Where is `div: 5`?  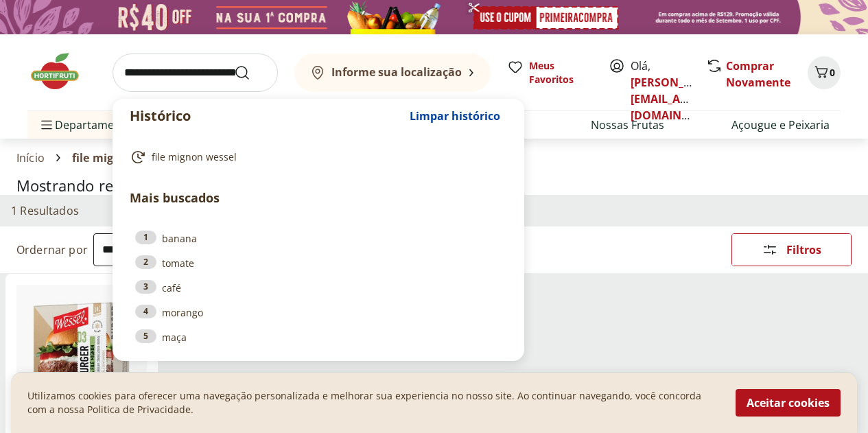
div: 5 is located at coordinates (145, 337).